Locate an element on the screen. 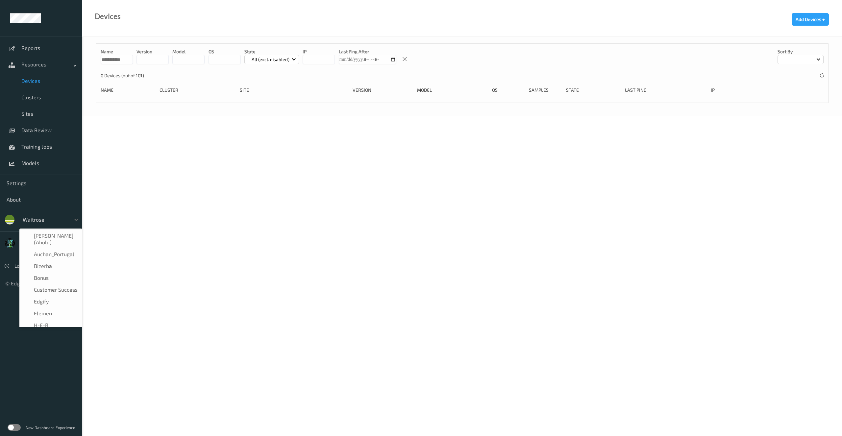 Image resolution: width=842 pixels, height=436 pixels. p: Name is located at coordinates (117, 52).